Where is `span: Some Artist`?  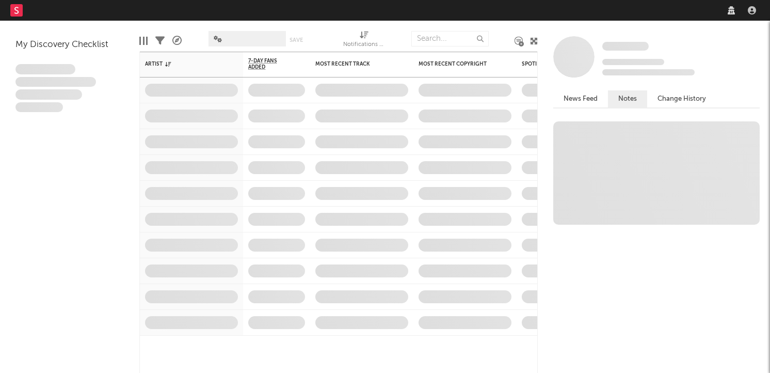 span: Some Artist is located at coordinates (626, 46).